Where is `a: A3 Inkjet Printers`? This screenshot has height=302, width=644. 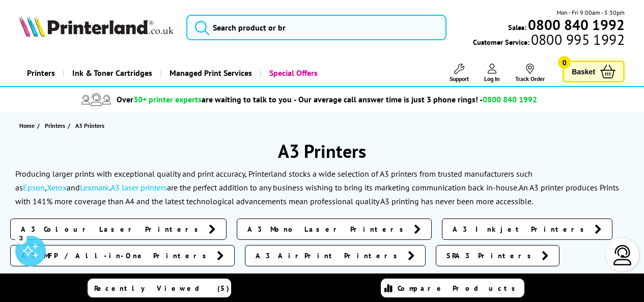
a: A3 Inkjet Printers is located at coordinates (527, 229).